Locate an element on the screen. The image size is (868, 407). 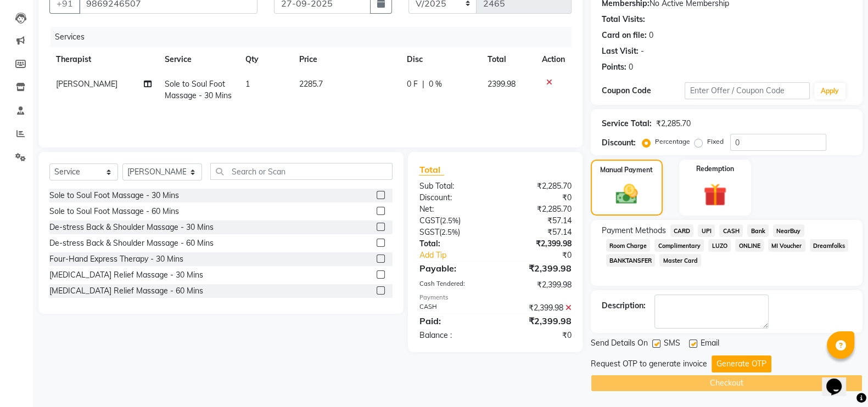
span: SMS is located at coordinates (672, 344).